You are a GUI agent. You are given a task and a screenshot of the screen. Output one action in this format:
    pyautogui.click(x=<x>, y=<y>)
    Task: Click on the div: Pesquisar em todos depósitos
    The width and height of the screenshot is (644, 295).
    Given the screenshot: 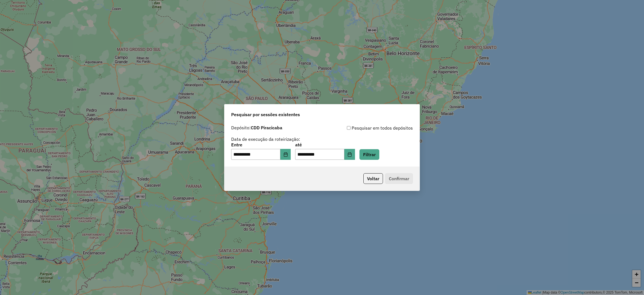 What is the action you would take?
    pyautogui.click(x=367, y=128)
    